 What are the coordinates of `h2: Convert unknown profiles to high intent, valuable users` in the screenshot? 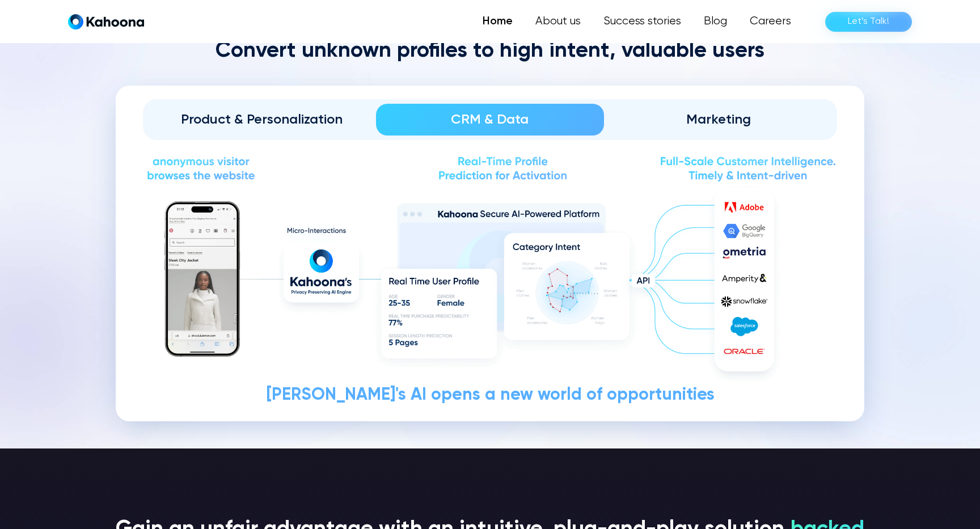 It's located at (490, 52).